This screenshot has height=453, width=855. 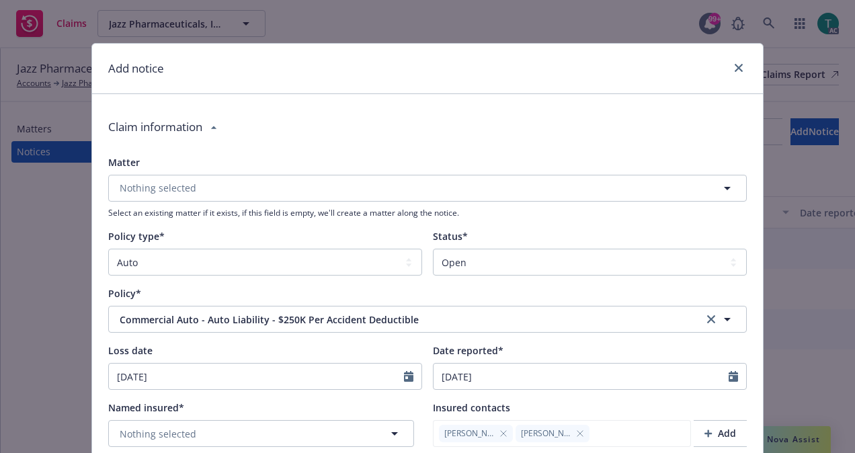 I want to click on span: Date reported*, so click(x=468, y=350).